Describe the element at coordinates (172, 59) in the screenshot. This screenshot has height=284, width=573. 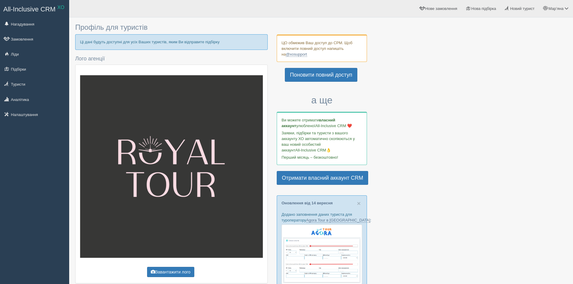
I see `h4: Лого агенції` at that location.